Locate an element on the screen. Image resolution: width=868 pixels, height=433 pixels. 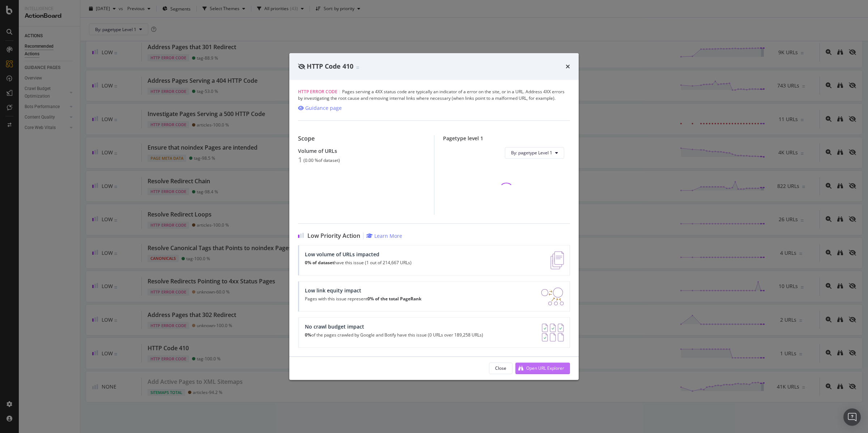
div: eye-slash is located at coordinates (302, 66).